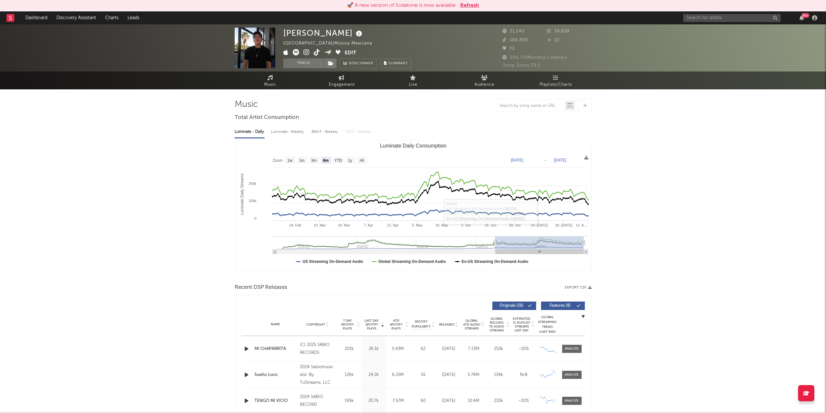  Describe the element at coordinates (261, 287) in the screenshot. I see `span: Recent DSP Releases` at that location.